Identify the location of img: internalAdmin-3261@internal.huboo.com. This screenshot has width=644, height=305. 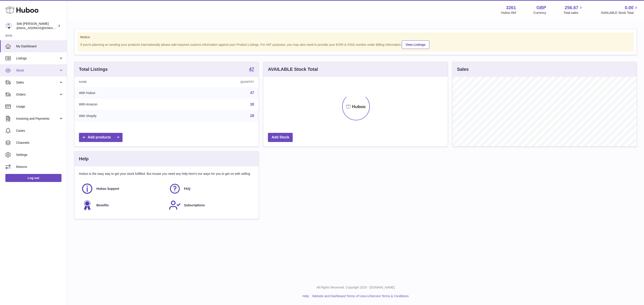
(8, 26).